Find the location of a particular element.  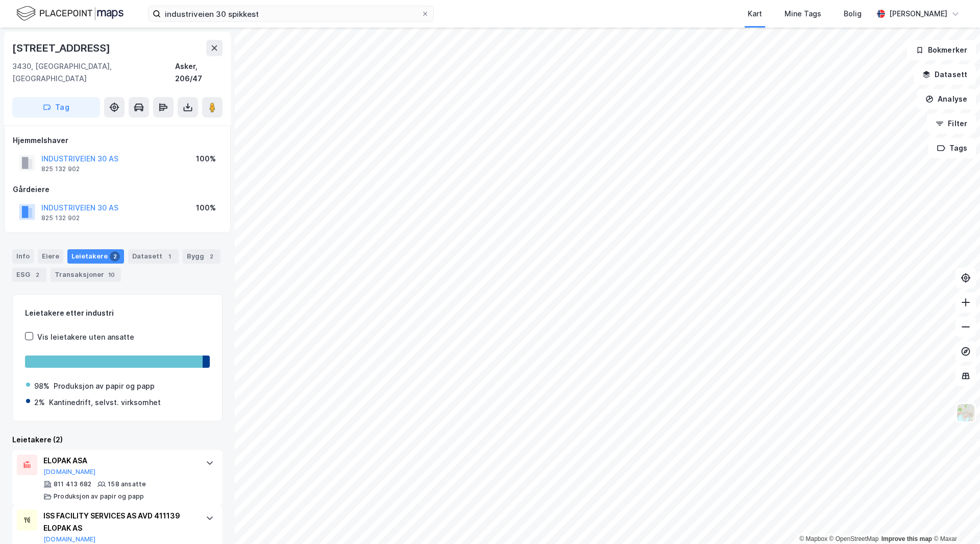

button: Analyse is located at coordinates (947, 99).